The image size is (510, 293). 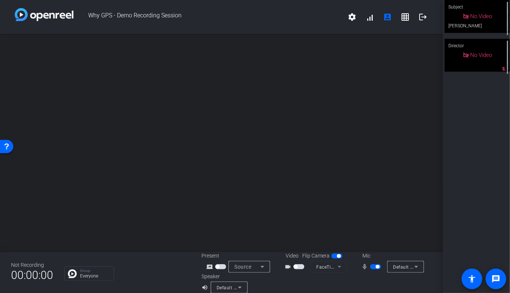 What do you see at coordinates (423, 17) in the screenshot?
I see `mat-icon: logout` at bounding box center [423, 17].